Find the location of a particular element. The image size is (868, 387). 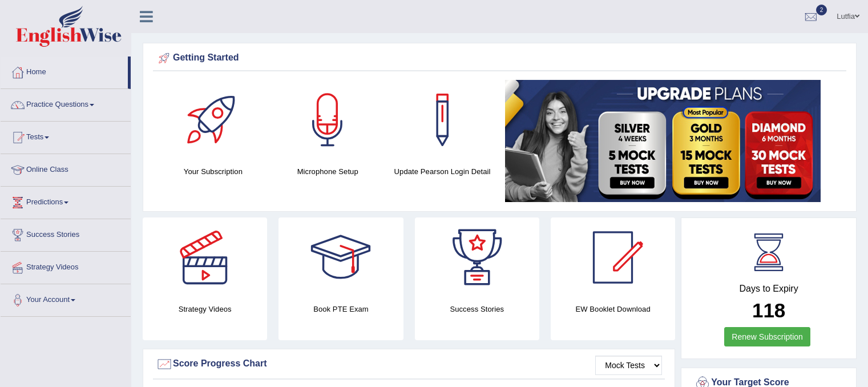

a: Practice Questions is located at coordinates (66, 103).